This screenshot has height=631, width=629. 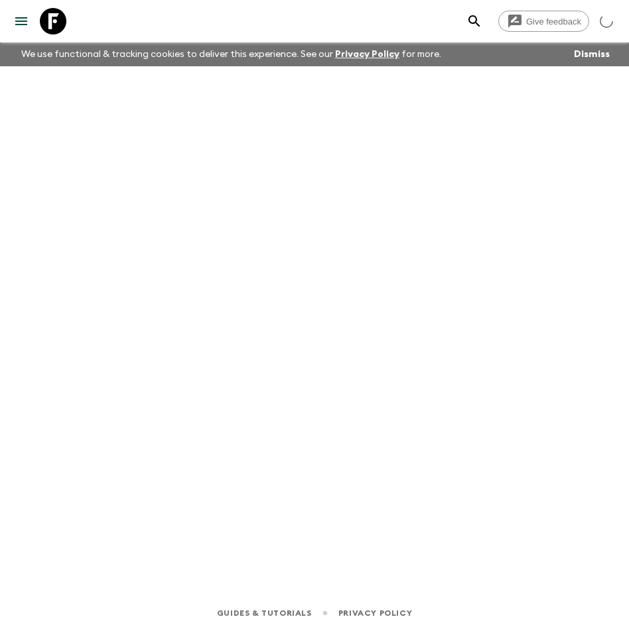 I want to click on span: Give feedback, so click(x=553, y=21).